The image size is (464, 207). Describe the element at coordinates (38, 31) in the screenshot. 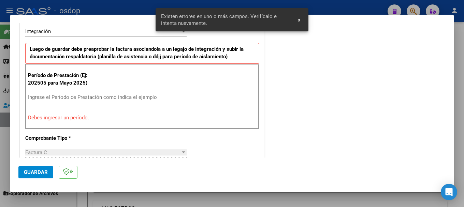

I see `span: Integración` at that location.